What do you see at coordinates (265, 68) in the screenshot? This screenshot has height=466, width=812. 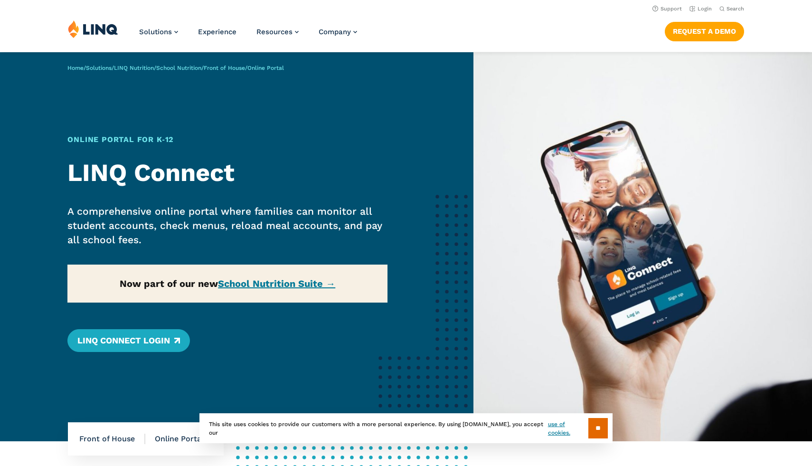 I see `span: Online Portal` at bounding box center [265, 68].